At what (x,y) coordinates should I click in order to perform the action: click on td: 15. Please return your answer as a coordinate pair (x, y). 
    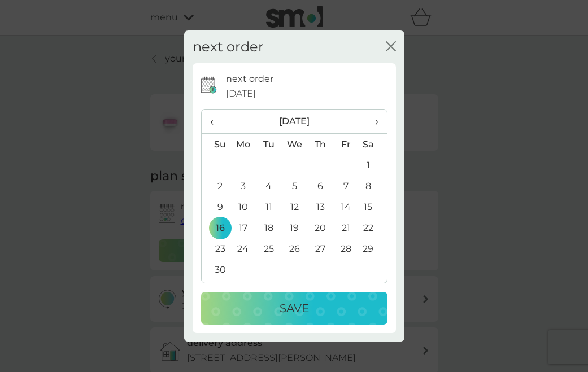
    Looking at the image, I should click on (372, 207).